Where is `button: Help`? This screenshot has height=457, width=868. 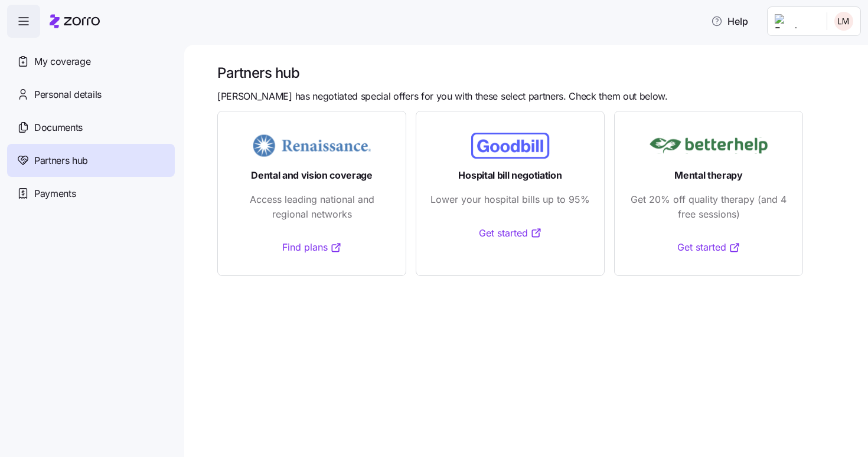
button: Help is located at coordinates (729, 21).